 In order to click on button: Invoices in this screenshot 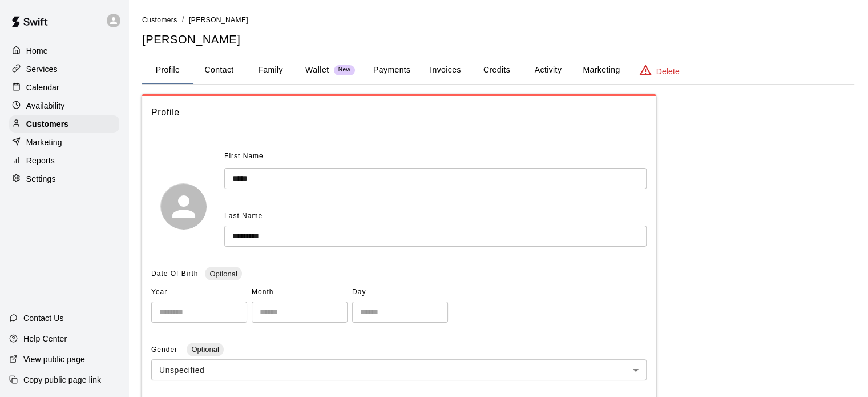, I will do `click(445, 70)`.